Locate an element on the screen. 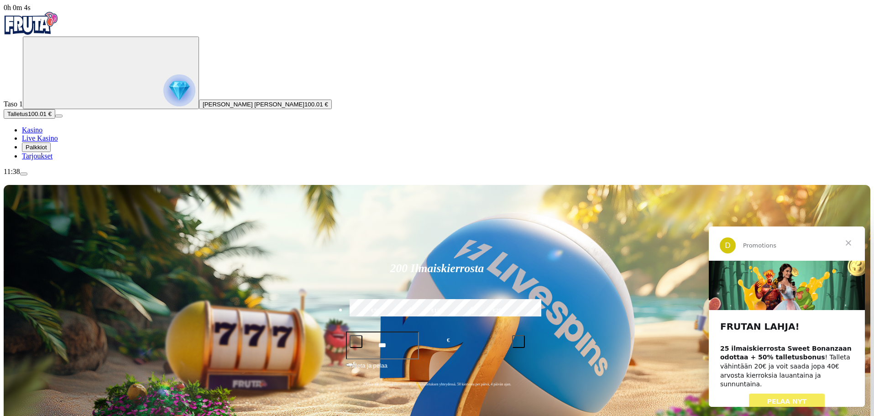 This screenshot has height=416, width=874. button: reward progress is located at coordinates (111, 73).